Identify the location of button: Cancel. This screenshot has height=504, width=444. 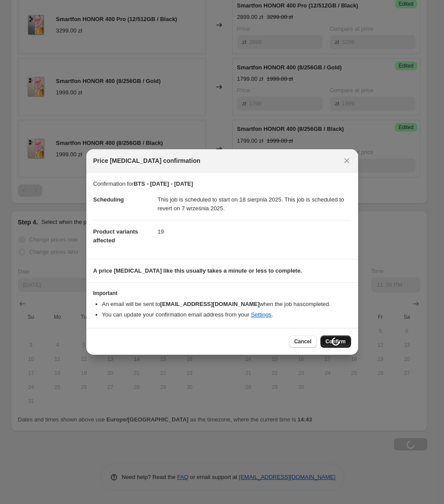
(302, 341).